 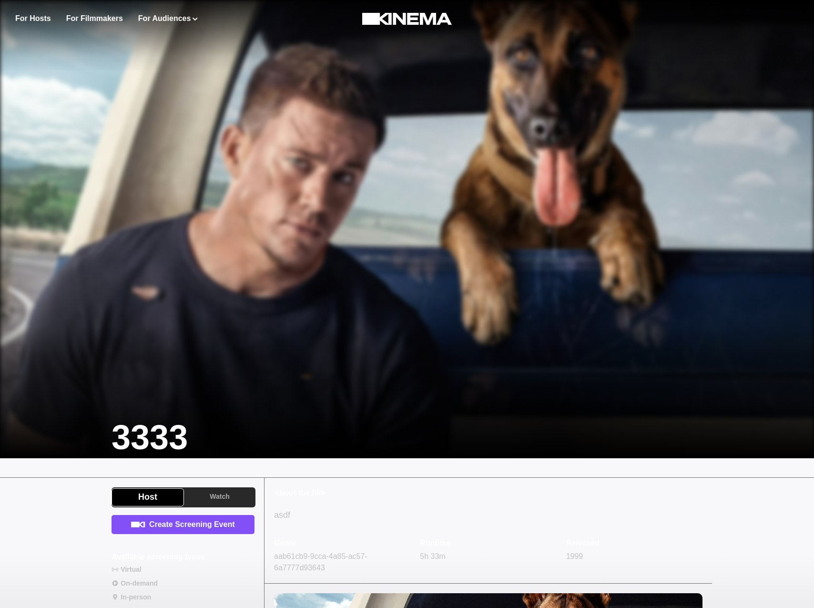 I want to click on a: For Filmmakers, so click(x=94, y=19).